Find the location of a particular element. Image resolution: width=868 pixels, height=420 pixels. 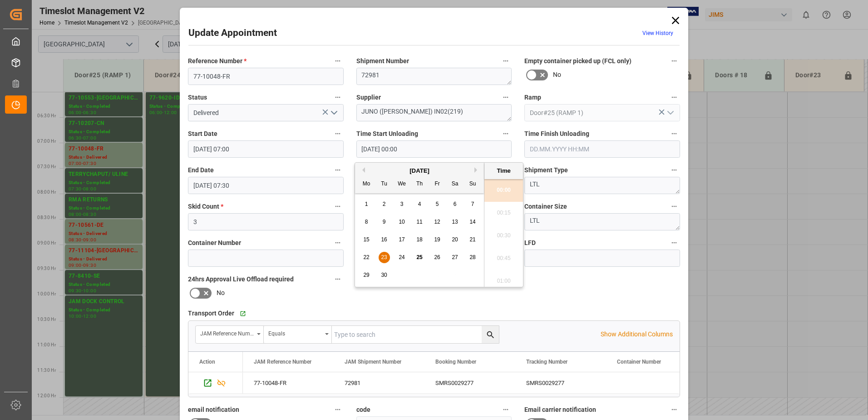

div: Choose Friday, September 5th, 2025 is located at coordinates (437, 204).